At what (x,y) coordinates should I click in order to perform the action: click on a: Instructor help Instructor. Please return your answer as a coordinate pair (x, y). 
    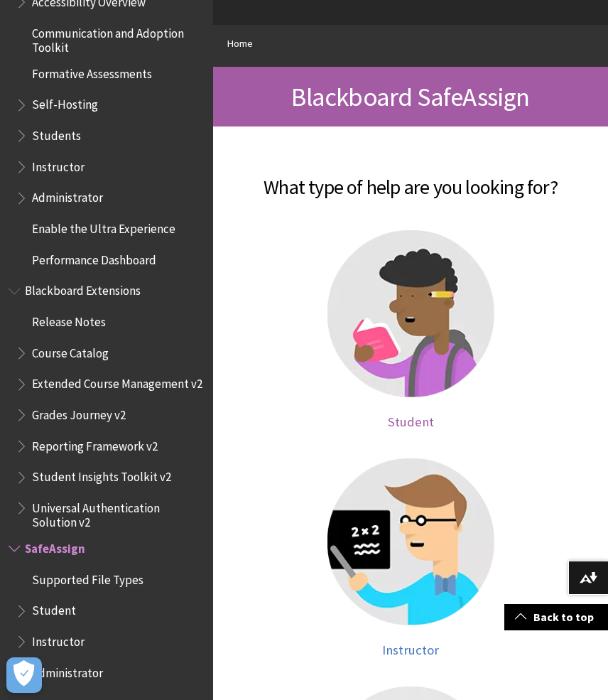
    Looking at the image, I should click on (410, 558).